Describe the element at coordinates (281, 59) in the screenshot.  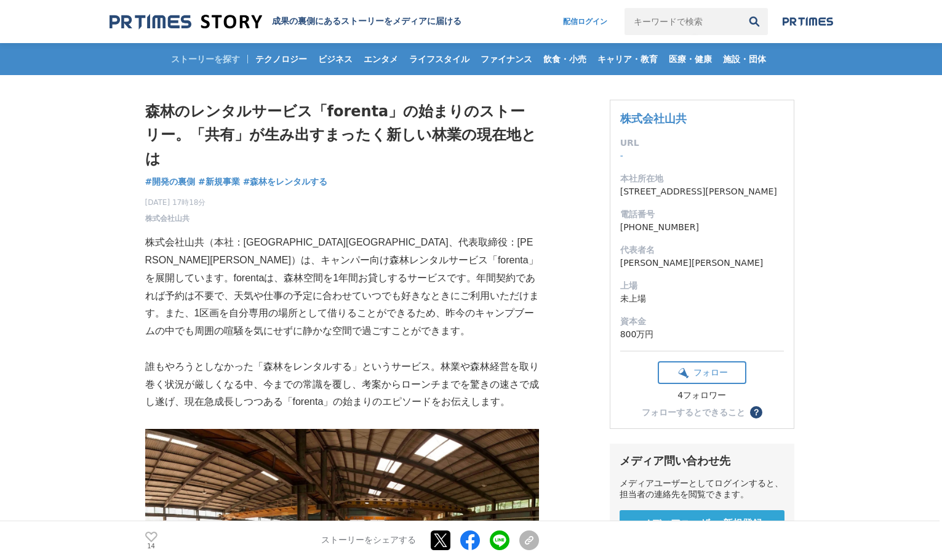
I see `a: テクノロジー` at that location.